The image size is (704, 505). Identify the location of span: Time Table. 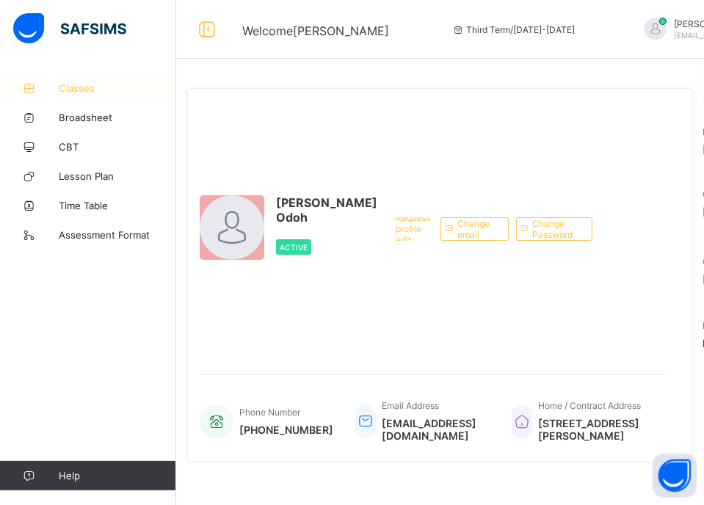
(118, 206).